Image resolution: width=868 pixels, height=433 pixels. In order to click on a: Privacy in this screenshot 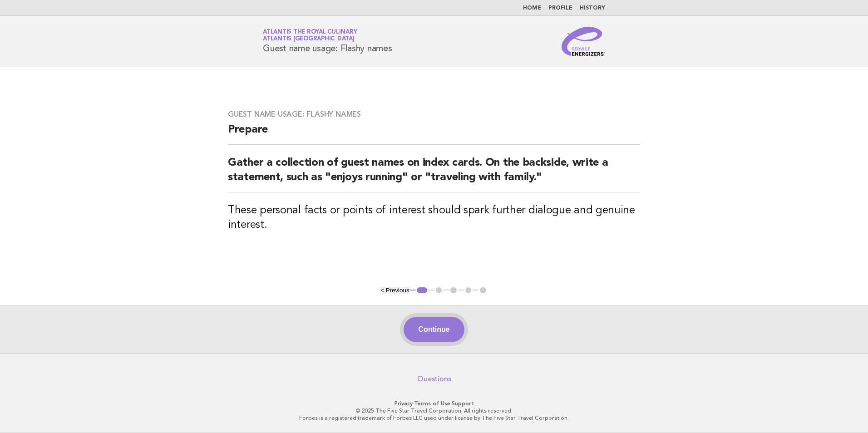, I will do `click(404, 403)`.